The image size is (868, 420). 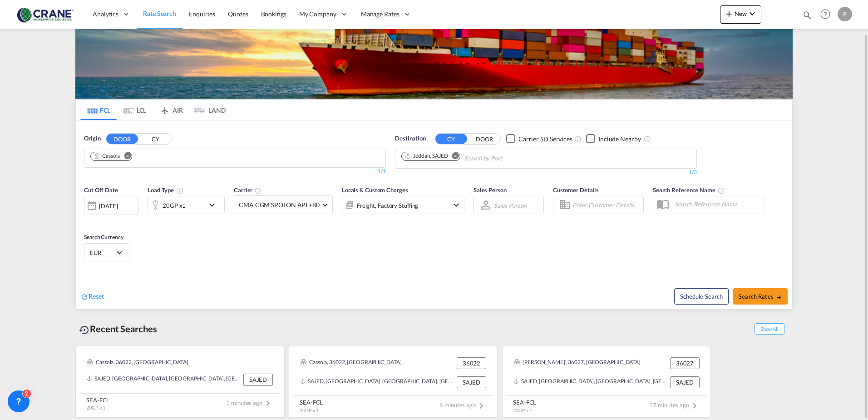 I want to click on span: Locals & Custom Charges, so click(x=375, y=190).